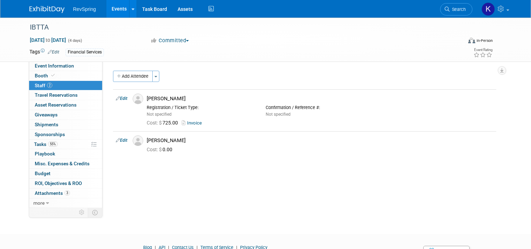  I want to click on span: Travel Reservations, so click(56, 95).